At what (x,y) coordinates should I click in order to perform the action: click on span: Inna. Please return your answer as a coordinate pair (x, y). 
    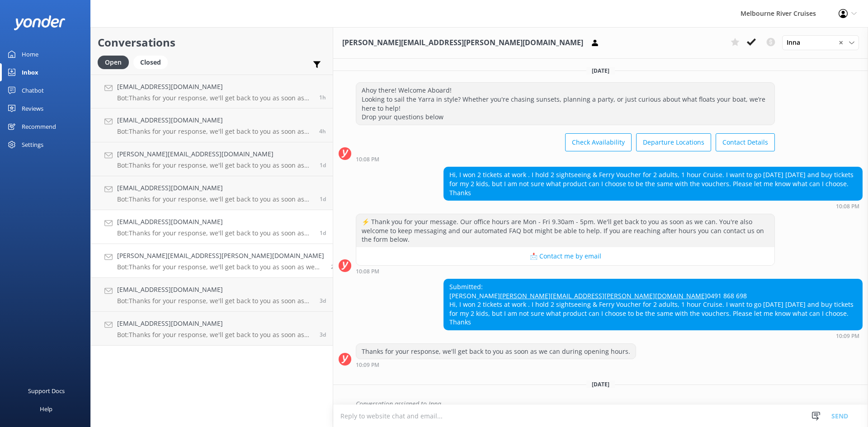
    Looking at the image, I should click on (796, 42).